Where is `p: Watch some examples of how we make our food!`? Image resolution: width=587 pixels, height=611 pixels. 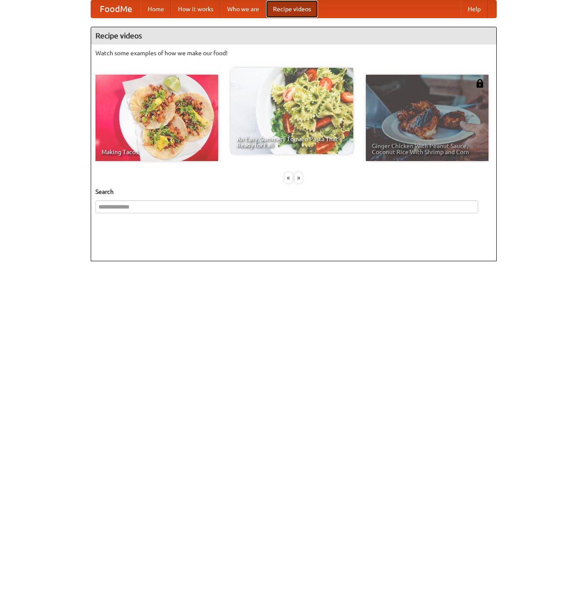 p: Watch some examples of how we make our food! is located at coordinates (294, 53).